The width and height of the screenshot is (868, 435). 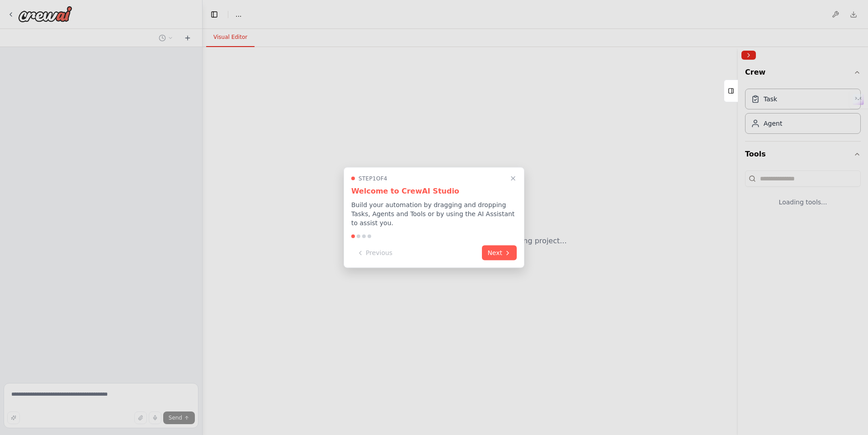 What do you see at coordinates (434, 191) in the screenshot?
I see `h3: Welcome to CrewAI Studio` at bounding box center [434, 191].